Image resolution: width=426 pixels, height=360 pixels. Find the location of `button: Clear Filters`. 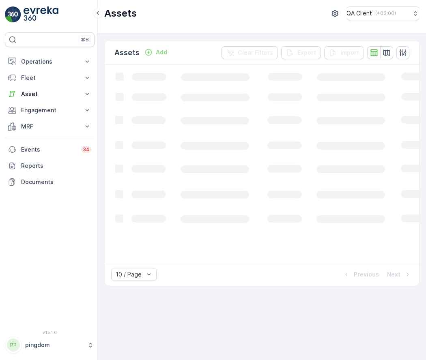

button: Clear Filters is located at coordinates (249, 53).